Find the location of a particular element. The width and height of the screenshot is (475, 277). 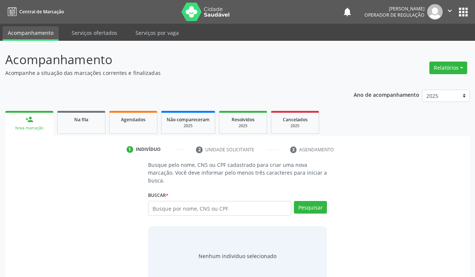

div: 1 is located at coordinates (130, 150).